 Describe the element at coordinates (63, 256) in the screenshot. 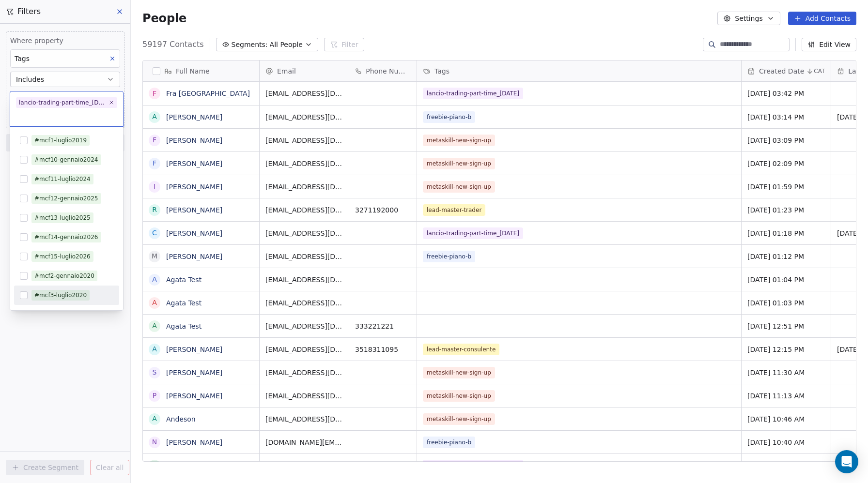

I see `div: #mcf15-luglio2026` at that location.